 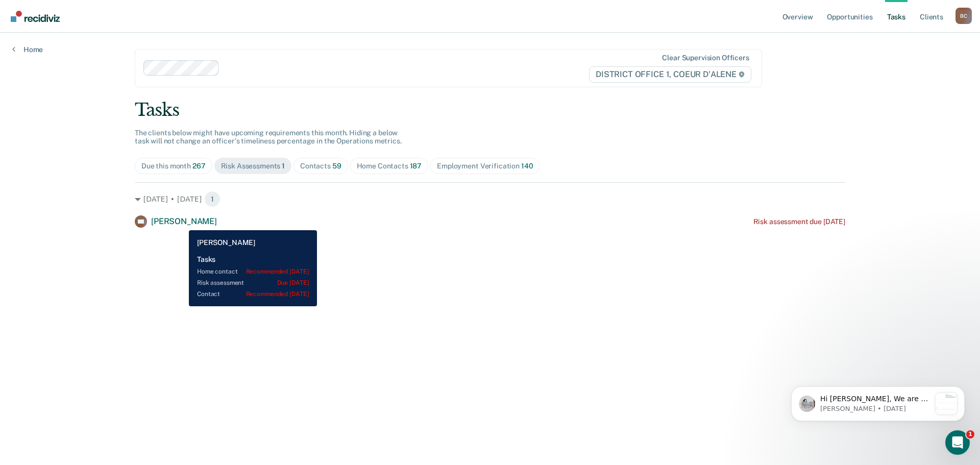 What do you see at coordinates (670, 75) in the screenshot?
I see `span: DISTRICT OFFICE 1, COEUR D'ALENE` at bounding box center [670, 75].